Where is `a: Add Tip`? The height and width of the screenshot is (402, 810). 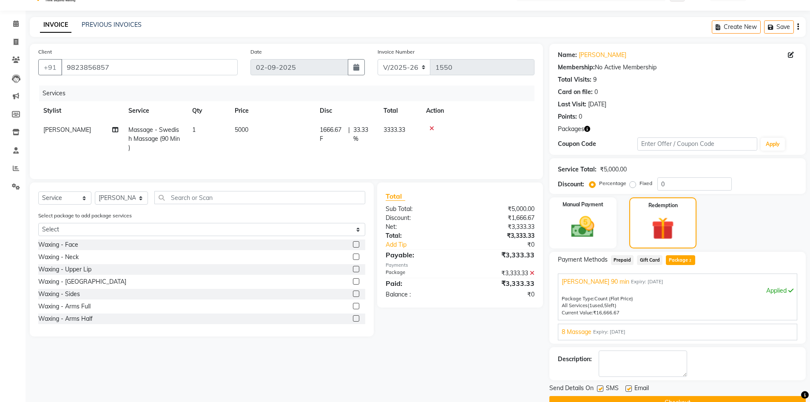
a: Add Tip is located at coordinates (426, 244).